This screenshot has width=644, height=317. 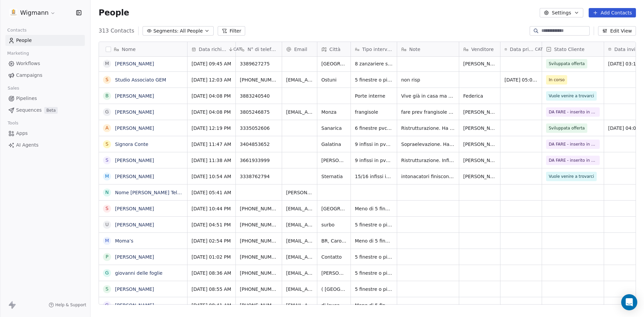 I want to click on span: Tipo intervento, so click(x=377, y=49).